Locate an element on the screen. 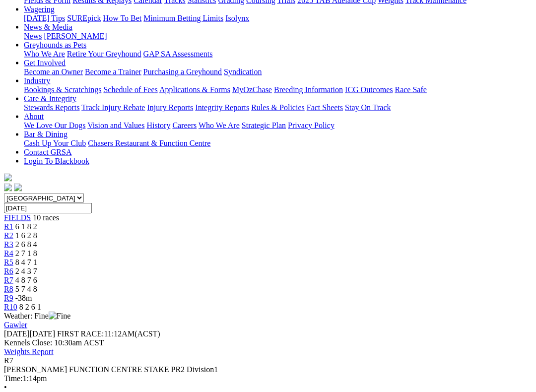 The height and width of the screenshot is (392, 536). span: R1 is located at coordinates (8, 226).